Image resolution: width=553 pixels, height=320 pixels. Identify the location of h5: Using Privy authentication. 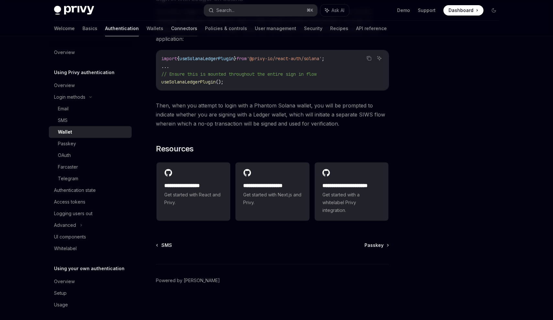
(84, 72).